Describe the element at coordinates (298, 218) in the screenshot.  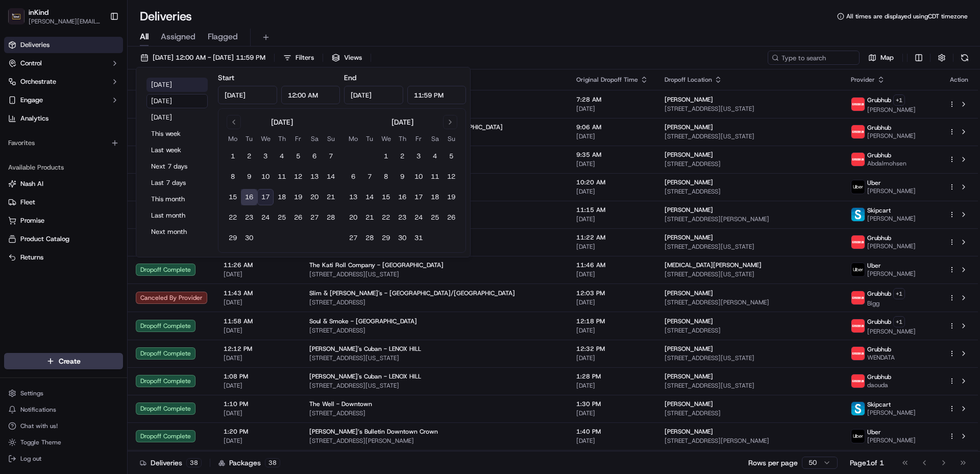
I see `button: 26` at that location.